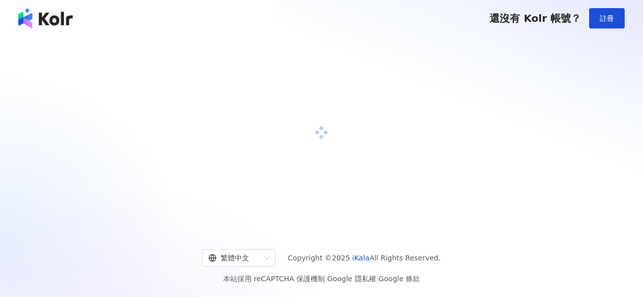 Image resolution: width=643 pixels, height=297 pixels. Describe the element at coordinates (45, 18) in the screenshot. I see `img: logo` at that location.